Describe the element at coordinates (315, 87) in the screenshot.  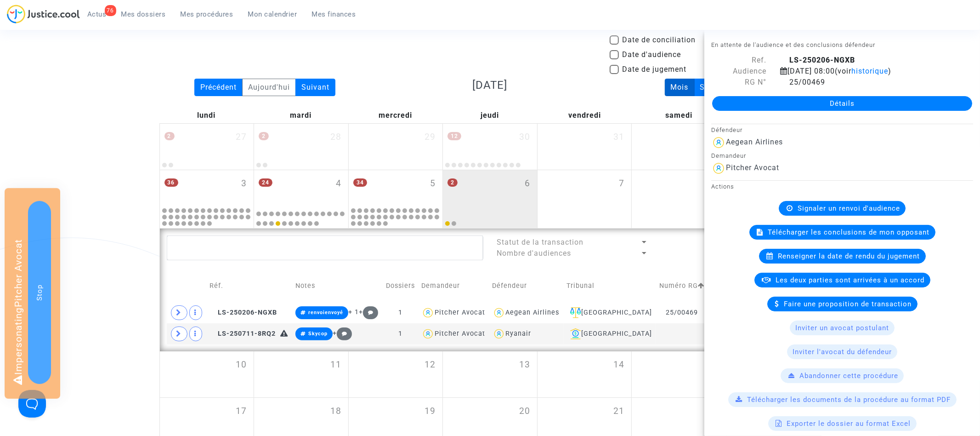
I see `div: Suivant` at that location.